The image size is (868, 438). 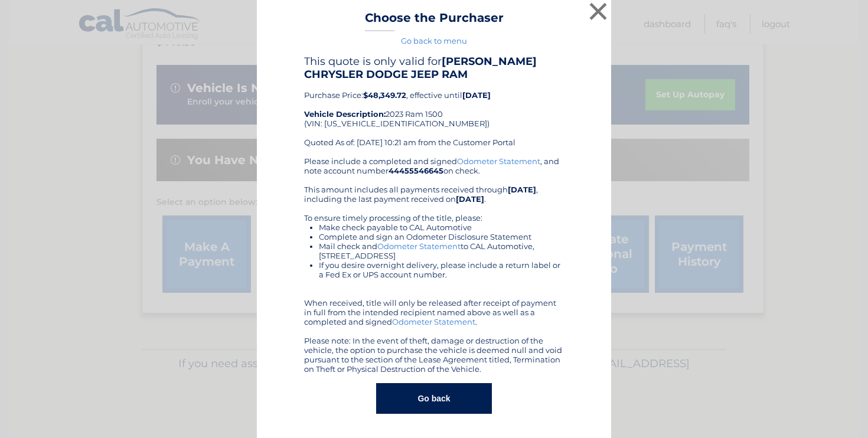 What do you see at coordinates (441, 269) in the screenshot?
I see `li: If you desire overnight delivery, please include a return label or a Fed Ex or UPS account number.` at bounding box center [441, 269].